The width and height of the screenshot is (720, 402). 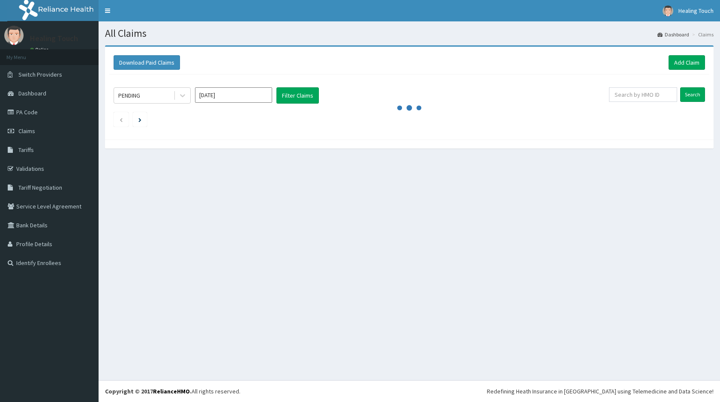 What do you see at coordinates (26, 150) in the screenshot?
I see `span: Tariffs` at bounding box center [26, 150].